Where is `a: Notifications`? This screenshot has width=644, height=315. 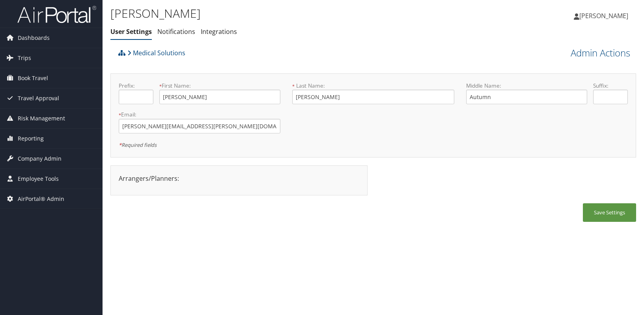 a: Notifications is located at coordinates (176, 31).